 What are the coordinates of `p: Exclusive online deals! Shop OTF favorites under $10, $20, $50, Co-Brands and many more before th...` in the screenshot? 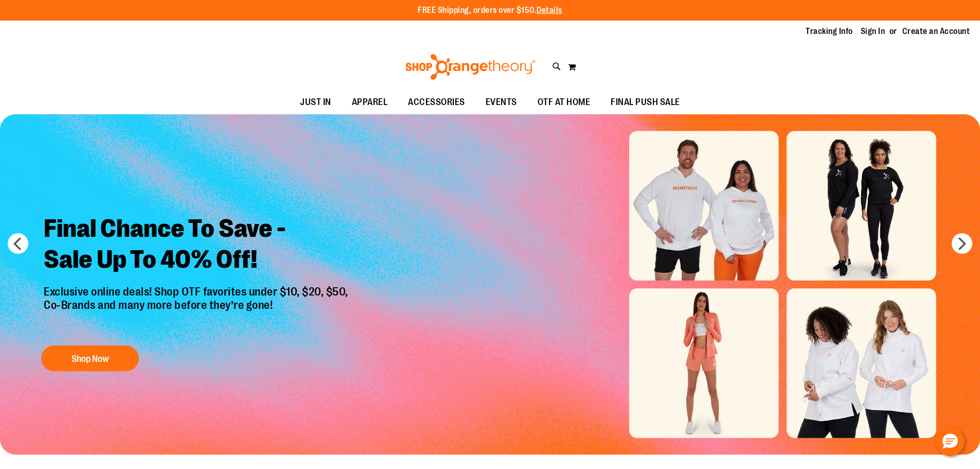 It's located at (197, 311).